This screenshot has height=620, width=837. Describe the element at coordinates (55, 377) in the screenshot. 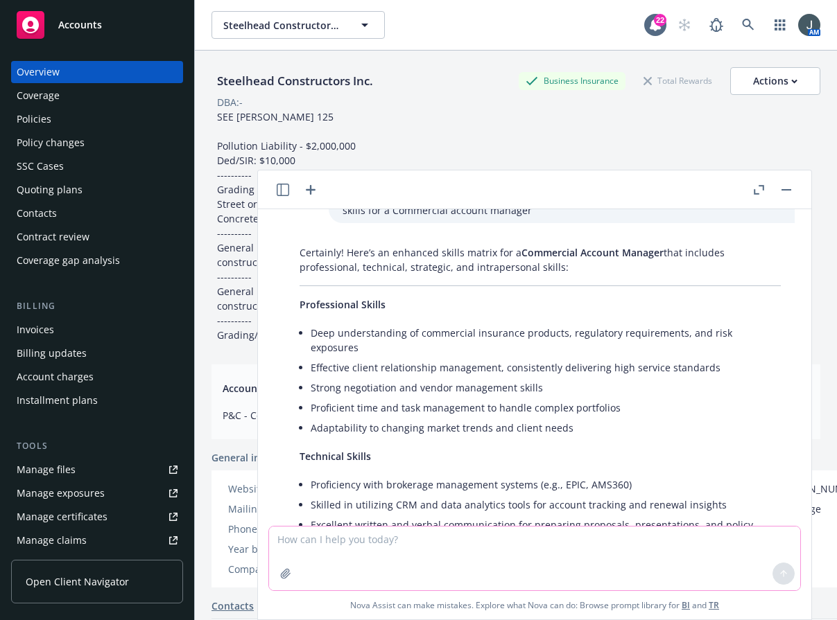

I see `div: Account charges` at that location.